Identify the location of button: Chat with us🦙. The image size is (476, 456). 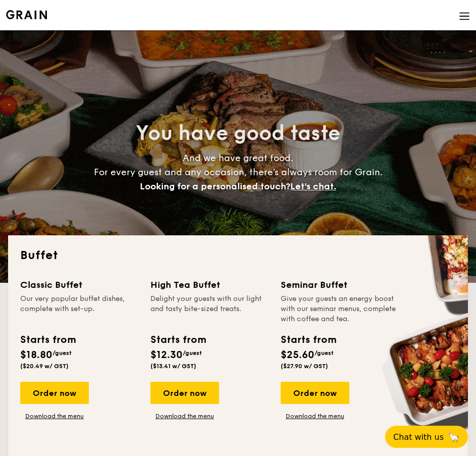
(427, 437).